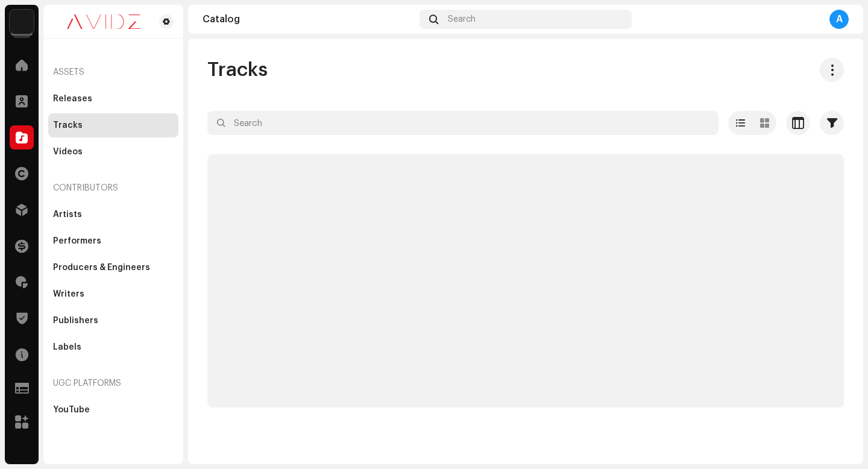 The width and height of the screenshot is (868, 469). What do you see at coordinates (67, 347) in the screenshot?
I see `div: Labels` at bounding box center [67, 347].